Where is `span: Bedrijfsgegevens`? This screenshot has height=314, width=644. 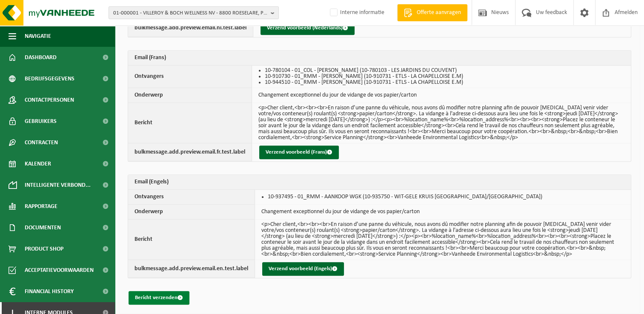 span: Bedrijfsgegevens is located at coordinates (50, 79).